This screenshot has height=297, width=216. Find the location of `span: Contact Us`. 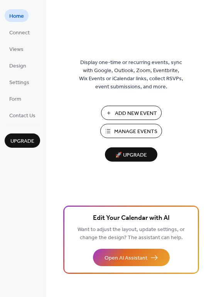

span: Contact Us is located at coordinates (22, 116).